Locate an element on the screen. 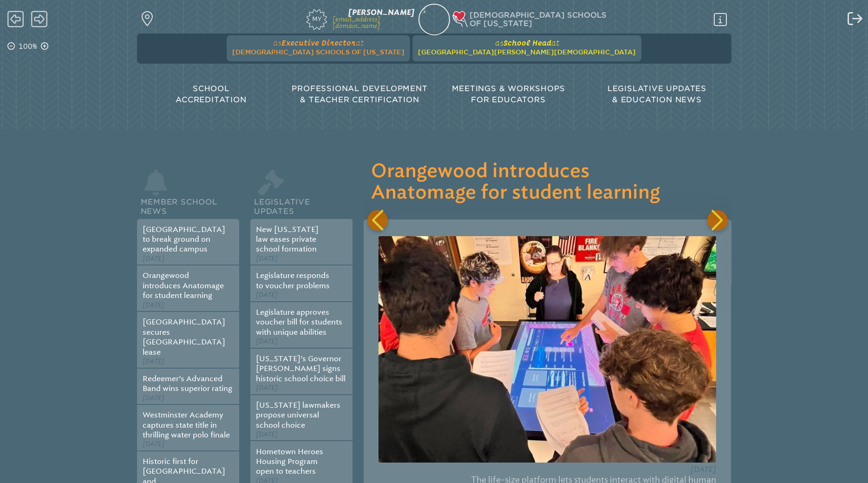 The image size is (868, 483). a: Legislature responds to voucher problems is located at coordinates (293, 280).